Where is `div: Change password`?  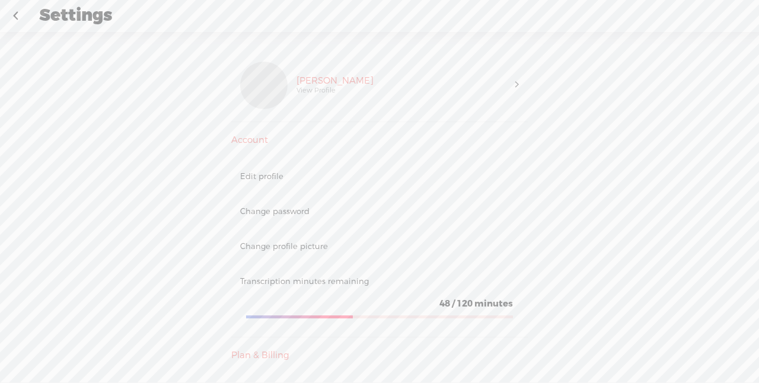
div: Change password is located at coordinates (379, 211).